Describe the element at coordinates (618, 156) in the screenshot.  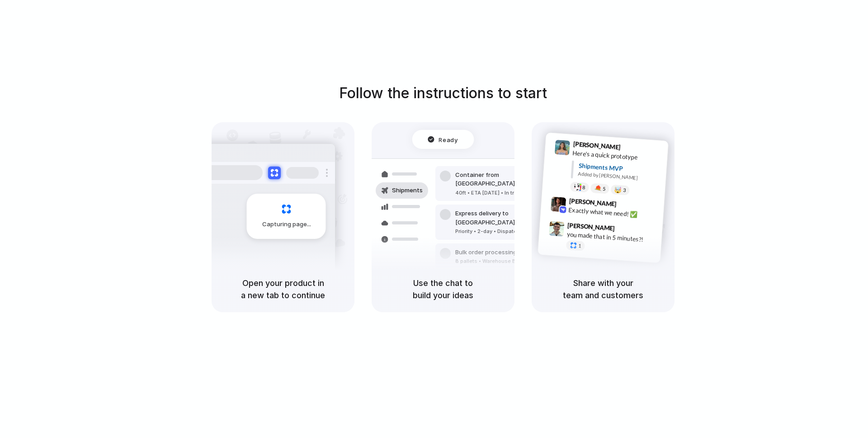
I see `div: Here's a quick prototype` at that location.